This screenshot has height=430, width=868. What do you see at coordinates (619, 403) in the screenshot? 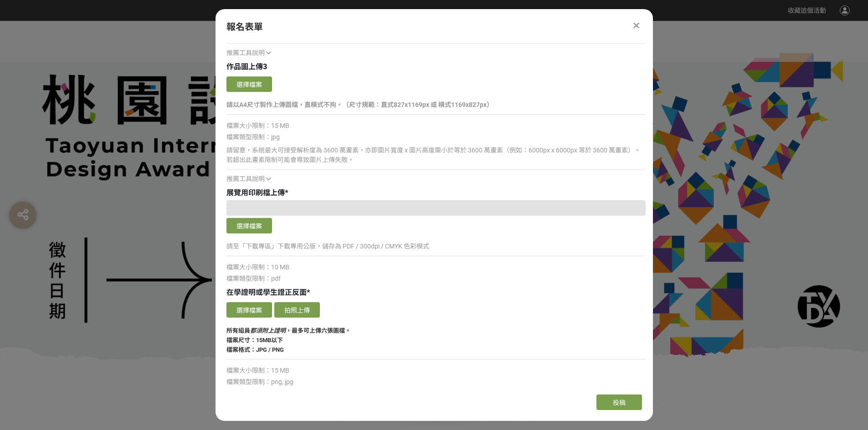
I see `span: 投稿` at bounding box center [619, 403].